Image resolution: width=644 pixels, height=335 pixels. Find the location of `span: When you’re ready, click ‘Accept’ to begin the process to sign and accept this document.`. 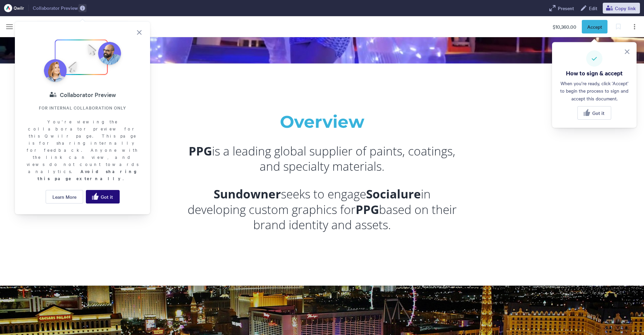

span: When you’re ready, click ‘Accept’ to begin the process to sign and accept this document. is located at coordinates (594, 90).